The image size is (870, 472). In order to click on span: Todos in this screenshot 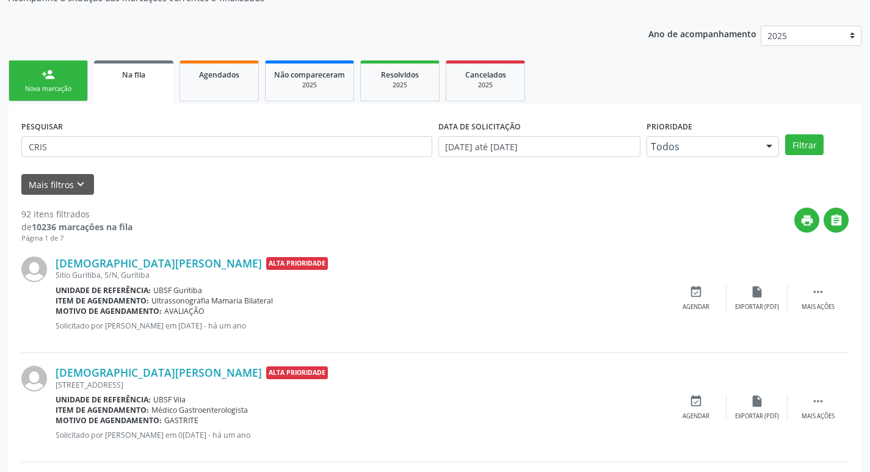, I will do `click(702, 146)`.